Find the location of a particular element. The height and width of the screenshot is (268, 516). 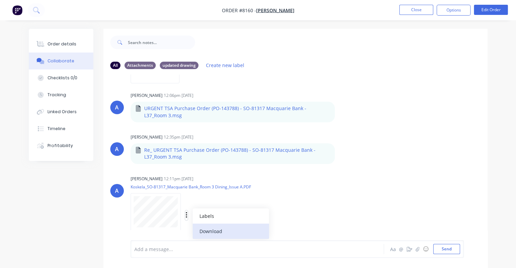

p: URGENT TSA Purchase Order (PO-143788) - SO-81317 Macquarie Bank - L37_Room 3.msg is located at coordinates (237, 112).